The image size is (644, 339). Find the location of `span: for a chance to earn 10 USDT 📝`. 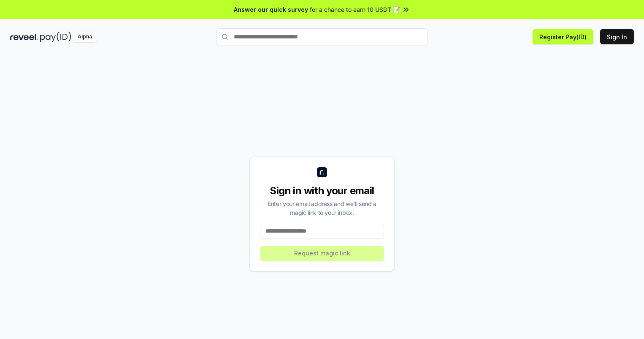

span: for a chance to earn 10 USDT 📝 is located at coordinates (355, 9).